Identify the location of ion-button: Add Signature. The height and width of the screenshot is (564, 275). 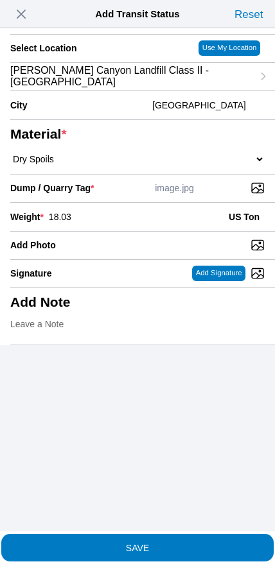
(218, 273).